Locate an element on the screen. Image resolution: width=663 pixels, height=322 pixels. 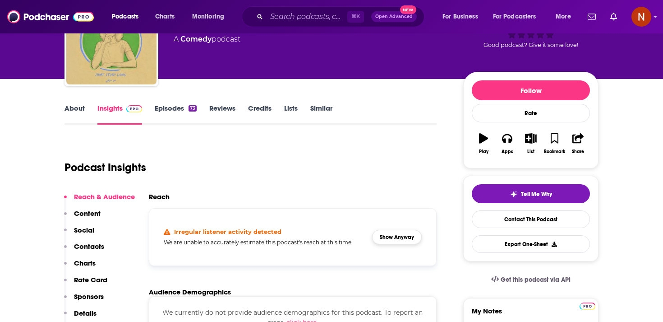
a: Contact This Podcast is located at coordinates (531, 219).